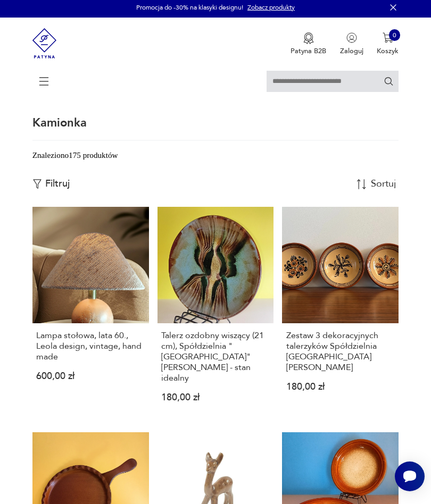 This screenshot has width=431, height=504. I want to click on img: Ikona medalu, so click(309, 38).